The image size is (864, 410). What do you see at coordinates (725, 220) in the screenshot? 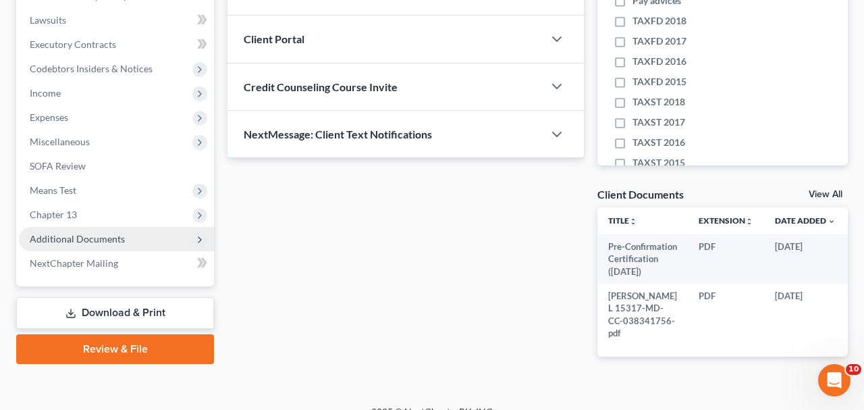
I see `a: Extensionunfold_more` at bounding box center [725, 220].